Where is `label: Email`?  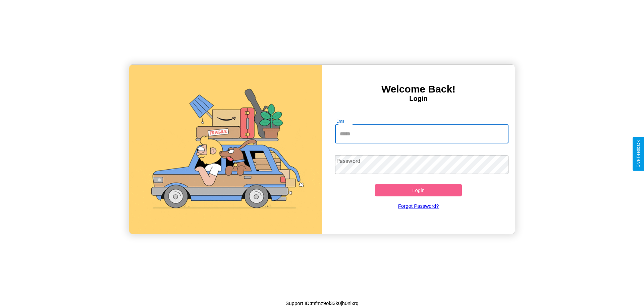
label: Email is located at coordinates (342, 121).